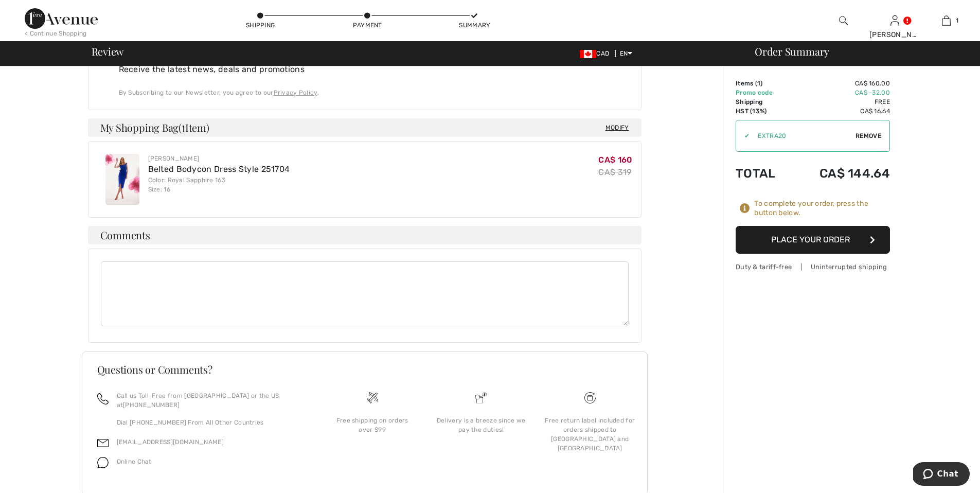 The image size is (980, 493). I want to click on img: My Bag, so click(945, 21).